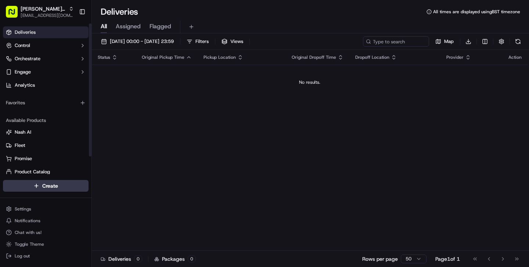  I want to click on span: Original Dropoff Time, so click(314, 57).